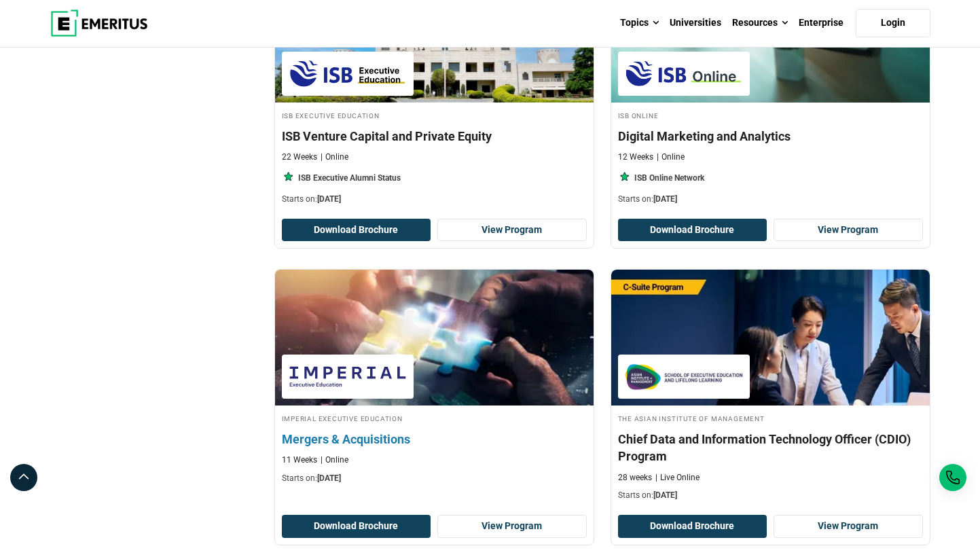 The image size is (980, 559). What do you see at coordinates (349, 178) in the screenshot?
I see `p: ISB Executive Alumni Status` at bounding box center [349, 178].